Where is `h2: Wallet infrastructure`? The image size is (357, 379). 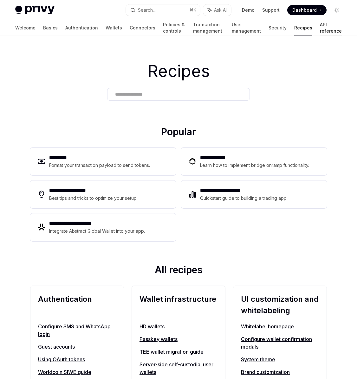
h2: Wallet infrastructure is located at coordinates (178, 305).